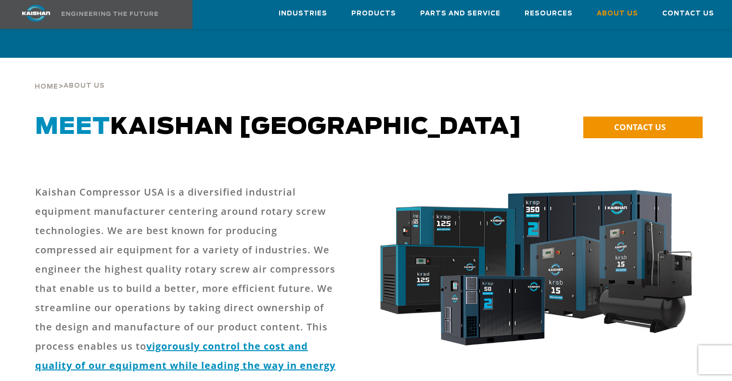  What do you see at coordinates (73, 127) in the screenshot?
I see `span: Meet` at bounding box center [73, 127].